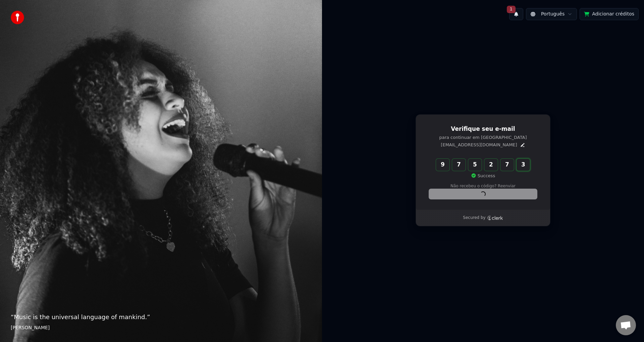 The height and width of the screenshot is (342, 644). What do you see at coordinates (483, 129) in the screenshot?
I see `h1: Verifique seu e-mail` at bounding box center [483, 129].